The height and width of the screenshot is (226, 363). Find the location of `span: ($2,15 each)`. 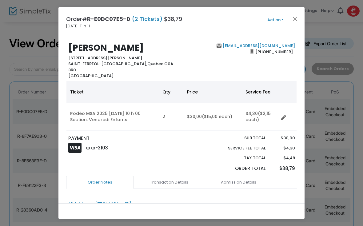

span: ($2,15 each) is located at coordinates (258, 117).